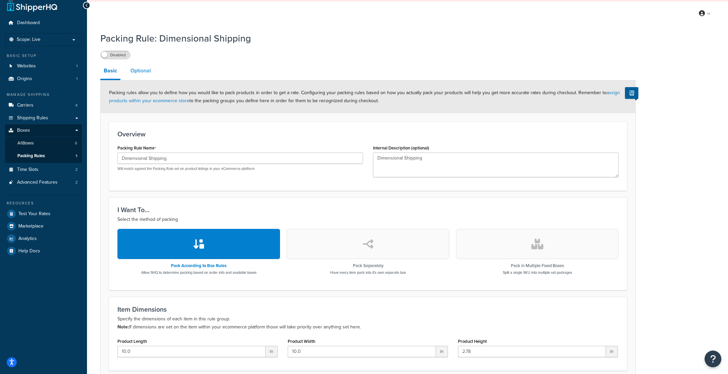  I want to click on h3: Pack in Multiple Fixed Boxes, so click(538, 265).